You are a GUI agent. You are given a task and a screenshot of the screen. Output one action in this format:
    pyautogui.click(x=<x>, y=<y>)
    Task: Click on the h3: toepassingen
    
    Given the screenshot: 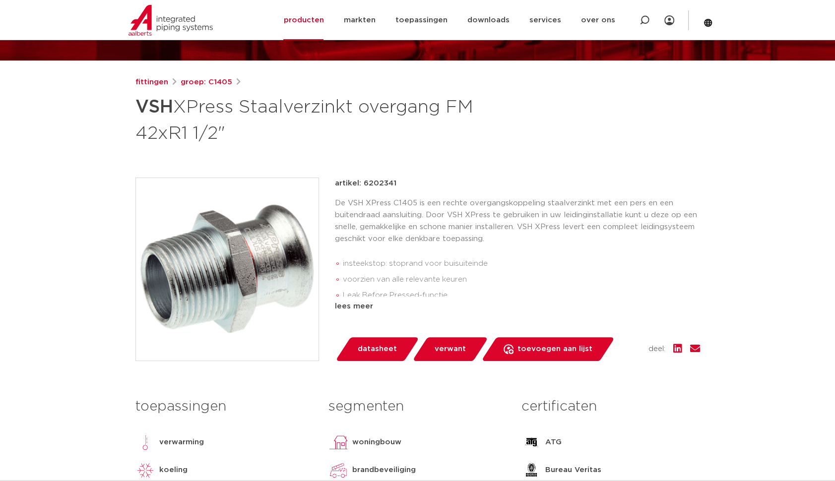 What is the action you would take?
    pyautogui.click(x=224, y=407)
    